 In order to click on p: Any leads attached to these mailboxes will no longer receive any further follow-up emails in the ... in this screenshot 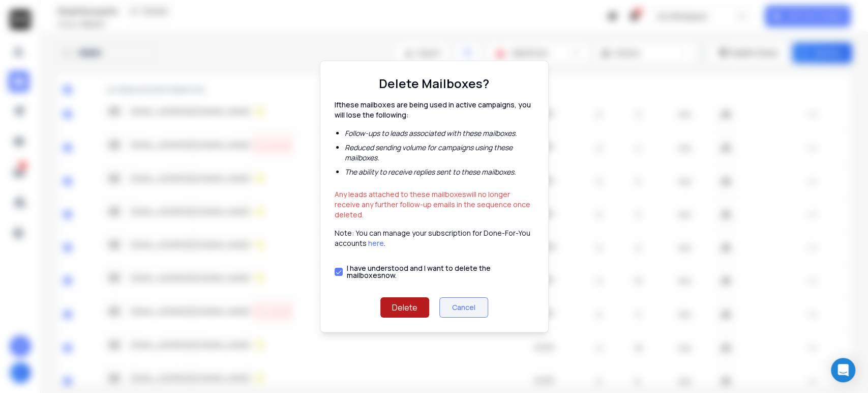, I will do `click(434, 202)`.